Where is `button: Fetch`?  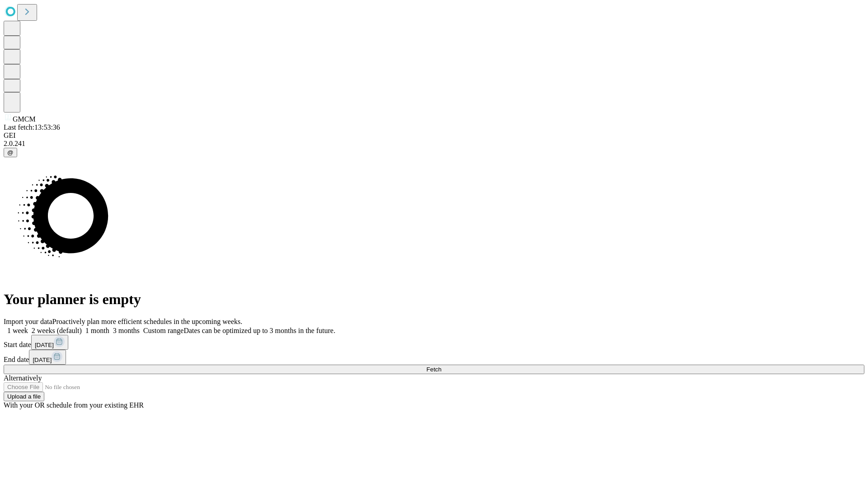
button: Fetch is located at coordinates (434, 369).